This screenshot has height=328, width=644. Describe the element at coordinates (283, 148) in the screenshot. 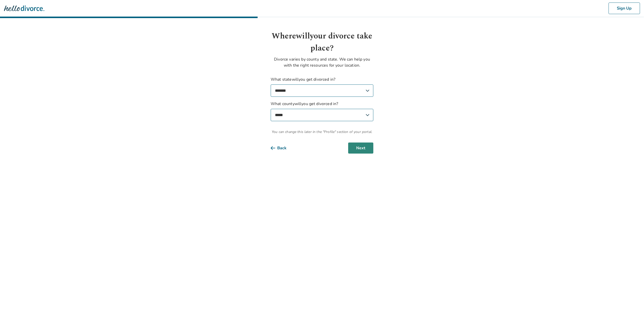

I see `button: Back` at that location.